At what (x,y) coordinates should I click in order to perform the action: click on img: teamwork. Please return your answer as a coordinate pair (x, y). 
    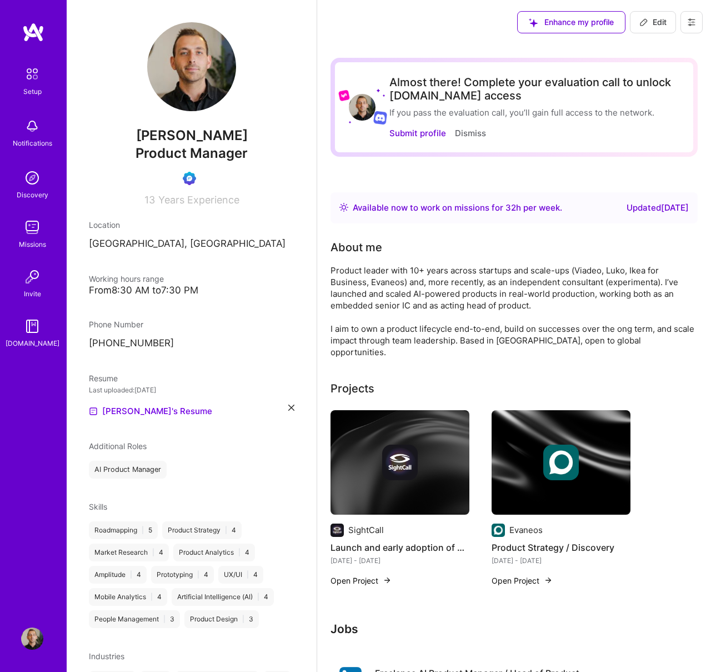
    Looking at the image, I should click on (32, 227).